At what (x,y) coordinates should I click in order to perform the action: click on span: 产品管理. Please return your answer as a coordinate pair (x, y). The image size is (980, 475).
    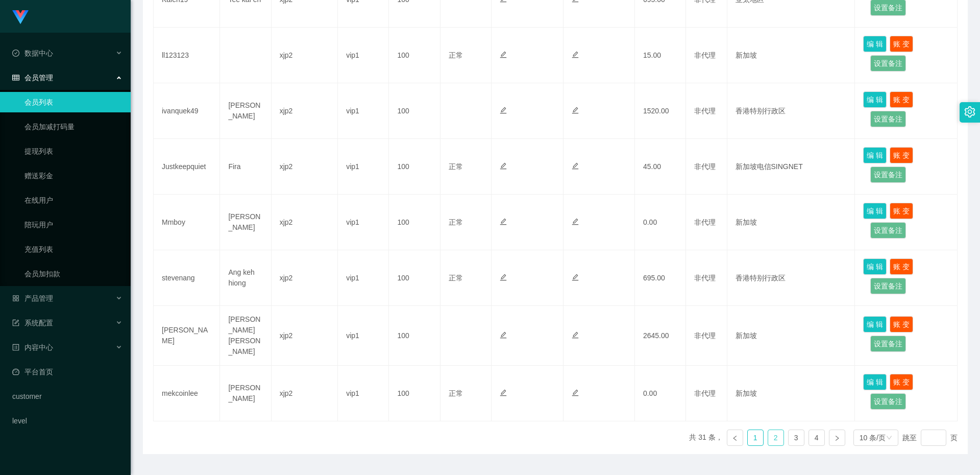
    Looking at the image, I should click on (33, 298).